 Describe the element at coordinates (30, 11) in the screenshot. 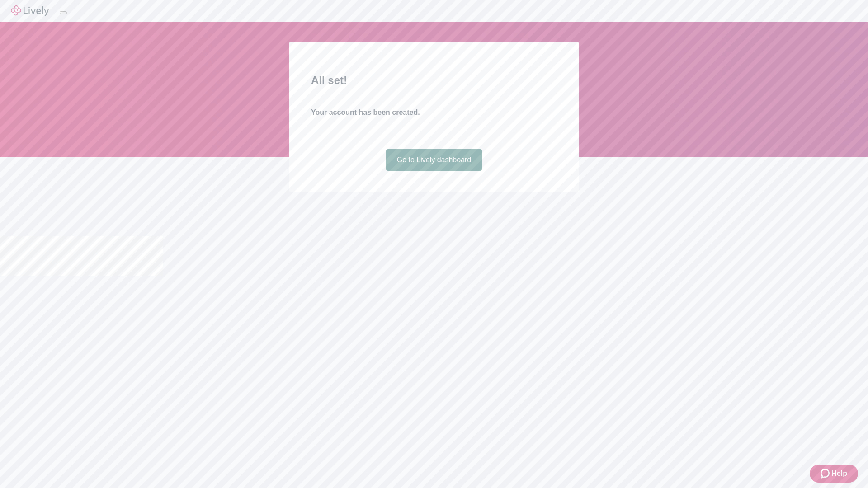

I see `img: Lively` at that location.